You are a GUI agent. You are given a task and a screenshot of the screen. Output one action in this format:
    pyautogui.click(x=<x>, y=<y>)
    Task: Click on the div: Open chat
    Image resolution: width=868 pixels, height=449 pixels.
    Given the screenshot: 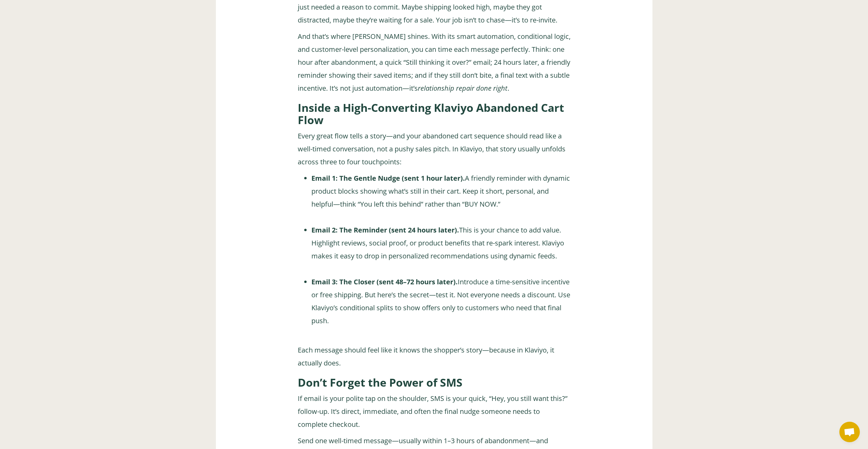 What is the action you would take?
    pyautogui.click(x=849, y=432)
    